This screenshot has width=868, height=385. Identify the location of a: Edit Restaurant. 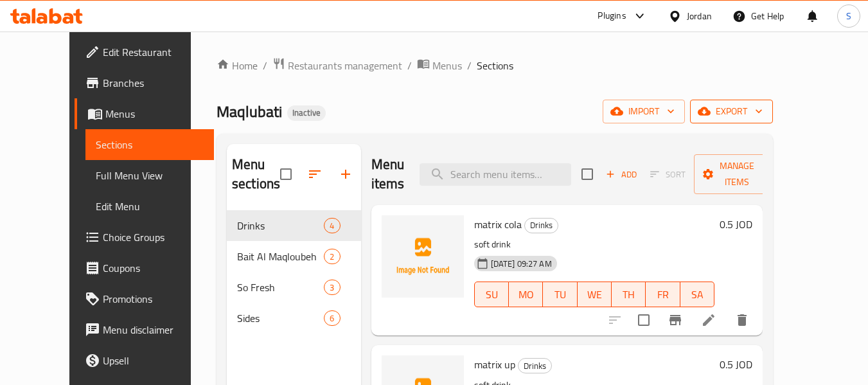
(145, 52).